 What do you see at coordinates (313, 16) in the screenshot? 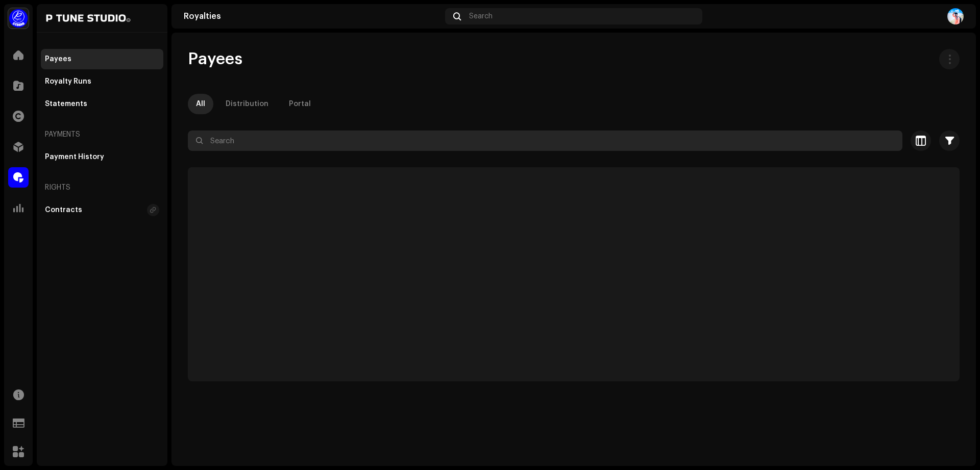
I see `div: Royalties` at bounding box center [313, 16].